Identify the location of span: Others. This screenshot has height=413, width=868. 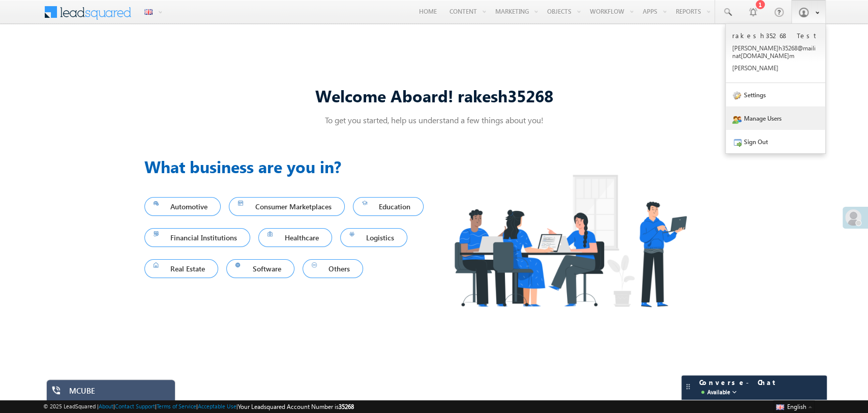
(333, 268).